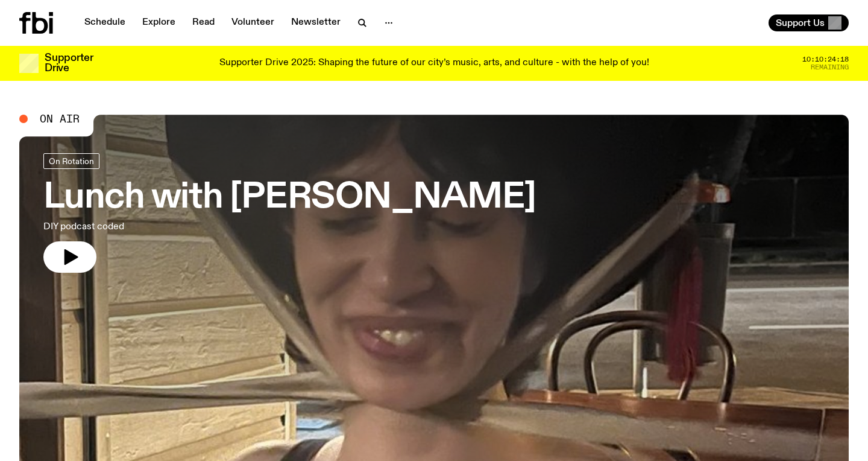 The image size is (868, 461). What do you see at coordinates (825, 59) in the screenshot?
I see `span: 10:10:24:18` at bounding box center [825, 59].